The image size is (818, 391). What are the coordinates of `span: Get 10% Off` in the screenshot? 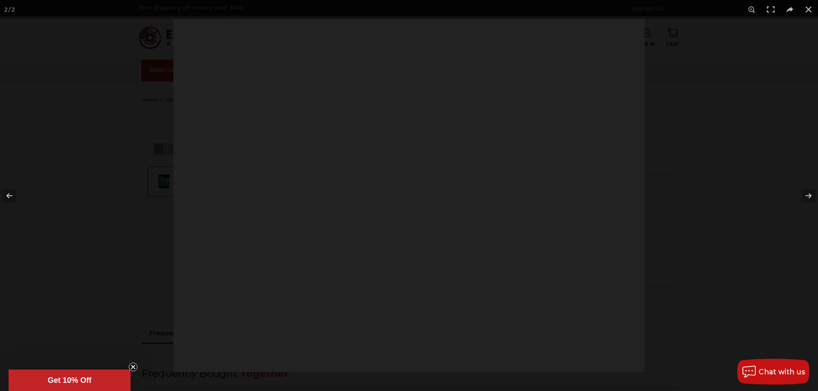 It's located at (70, 381).